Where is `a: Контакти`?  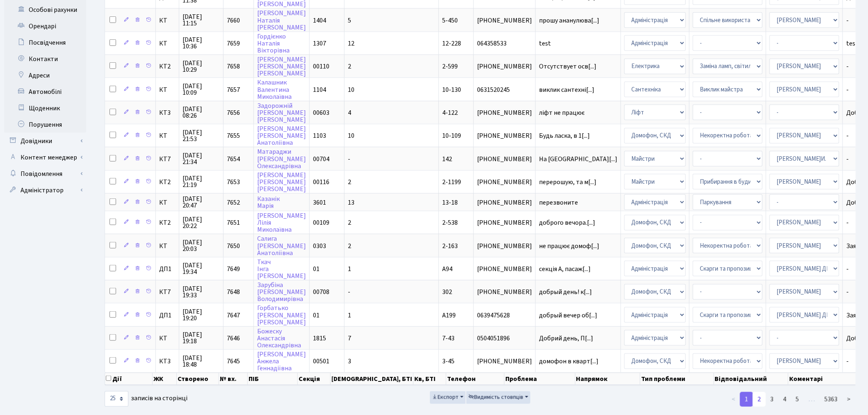 a: Контакти is located at coordinates (45, 59).